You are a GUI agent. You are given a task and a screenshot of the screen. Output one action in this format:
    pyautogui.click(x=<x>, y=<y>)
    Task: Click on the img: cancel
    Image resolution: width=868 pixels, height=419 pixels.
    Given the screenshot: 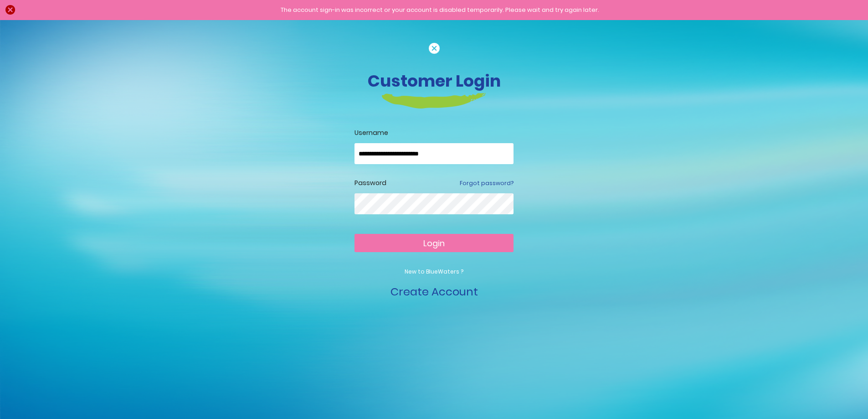 What is the action you would take?
    pyautogui.click(x=434, y=48)
    